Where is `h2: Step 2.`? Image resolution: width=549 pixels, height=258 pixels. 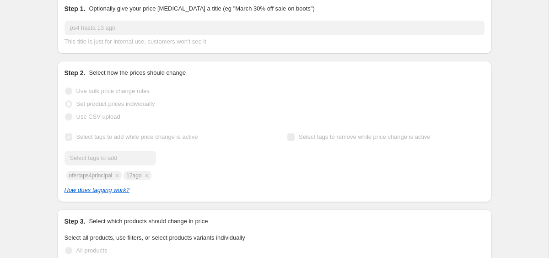
h2: Step 2. is located at coordinates (75, 73).